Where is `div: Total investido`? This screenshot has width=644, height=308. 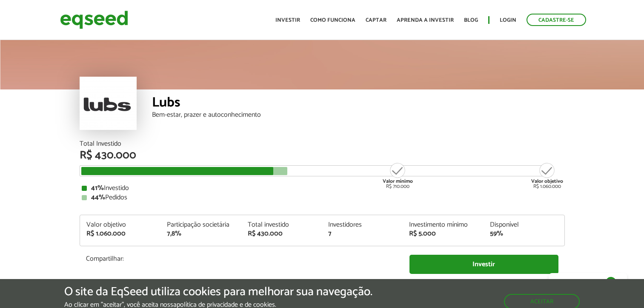 div: Total investido is located at coordinates (282, 225).